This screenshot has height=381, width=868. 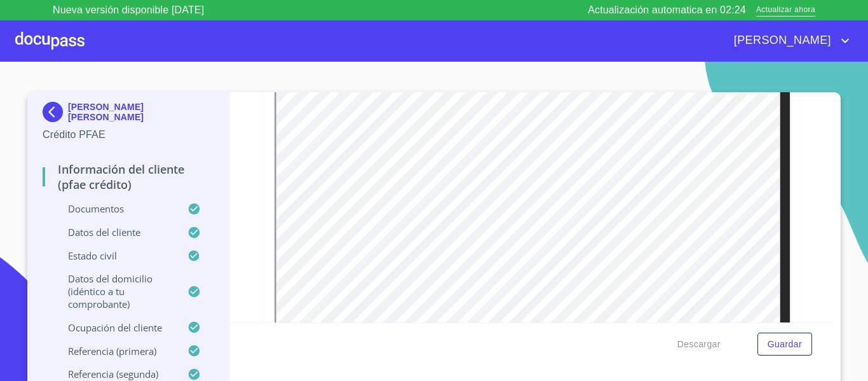 What do you see at coordinates (115, 209) in the screenshot?
I see `p: Documentos` at bounding box center [115, 209].